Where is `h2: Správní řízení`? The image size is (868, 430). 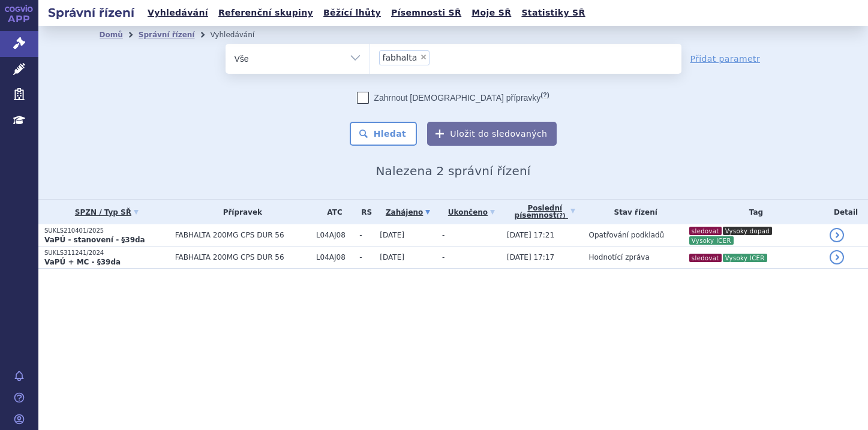 h2: Správní řízení is located at coordinates (91, 12).